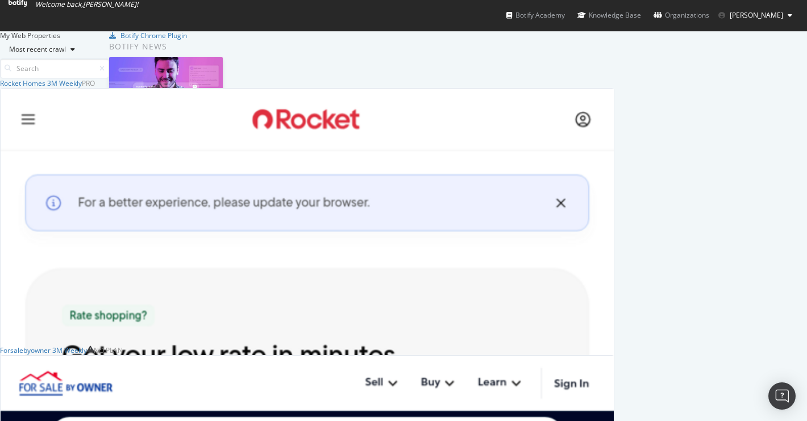 This screenshot has width=807, height=421. Describe the element at coordinates (782, 396) in the screenshot. I see `div: Open Intercom Messenger` at that location.